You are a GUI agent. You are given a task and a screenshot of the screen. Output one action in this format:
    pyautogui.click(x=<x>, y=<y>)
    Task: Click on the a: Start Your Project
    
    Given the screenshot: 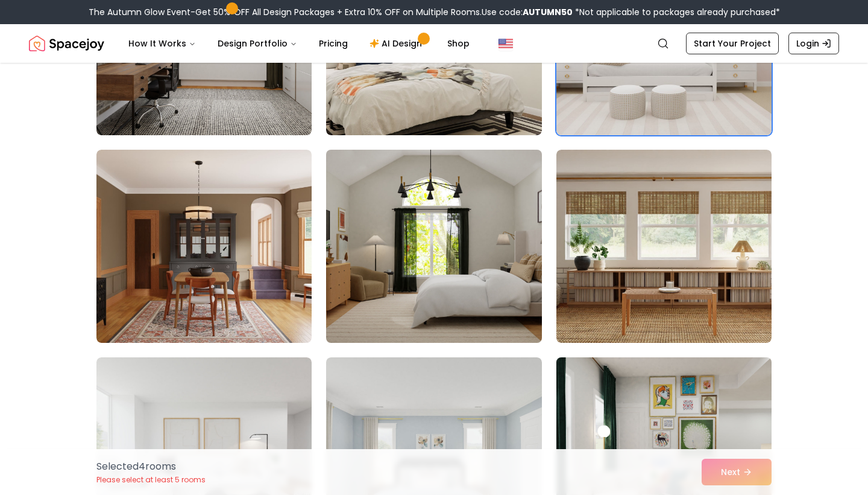 What is the action you would take?
    pyautogui.click(x=732, y=44)
    